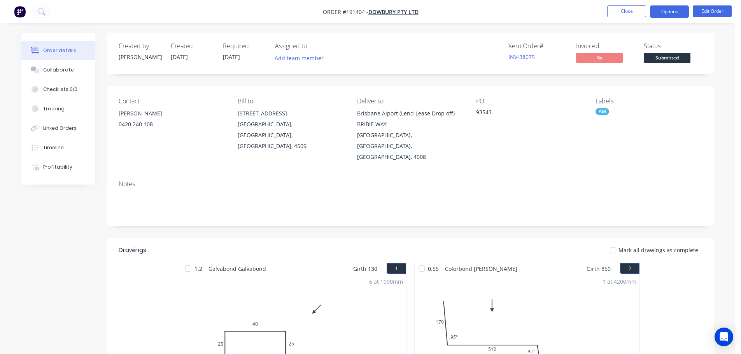 Image resolution: width=741 pixels, height=354 pixels. What do you see at coordinates (669, 12) in the screenshot?
I see `button: Options` at bounding box center [669, 12].